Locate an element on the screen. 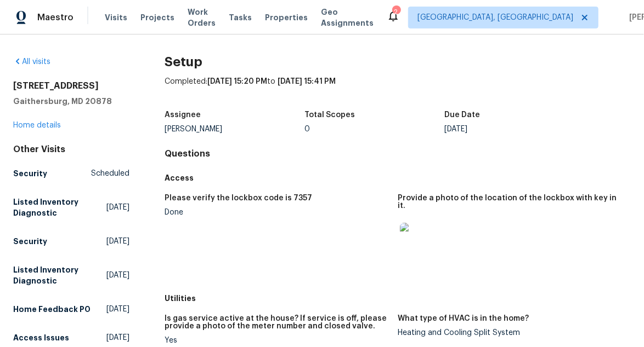 The width and height of the screenshot is (644, 347). h5: Total Scopes is located at coordinates (330, 115).